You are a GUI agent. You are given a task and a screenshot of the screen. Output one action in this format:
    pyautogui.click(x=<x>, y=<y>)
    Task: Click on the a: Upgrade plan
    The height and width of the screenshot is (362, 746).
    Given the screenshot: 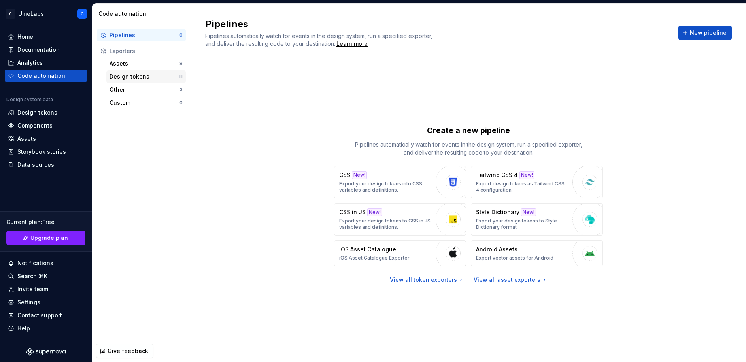 What is the action you would take?
    pyautogui.click(x=46, y=238)
    